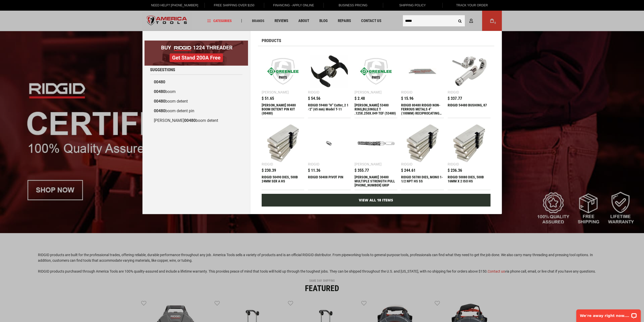  Describe the element at coordinates (469, 71) in the screenshot. I see `img: RIDGID 54480 BUSHING, 87` at that location.